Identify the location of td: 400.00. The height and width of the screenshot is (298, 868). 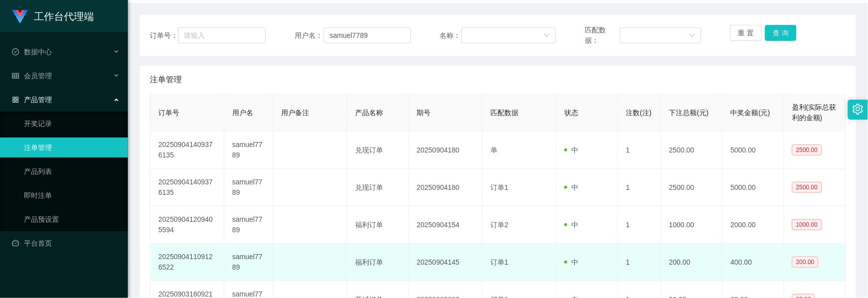
(753, 262).